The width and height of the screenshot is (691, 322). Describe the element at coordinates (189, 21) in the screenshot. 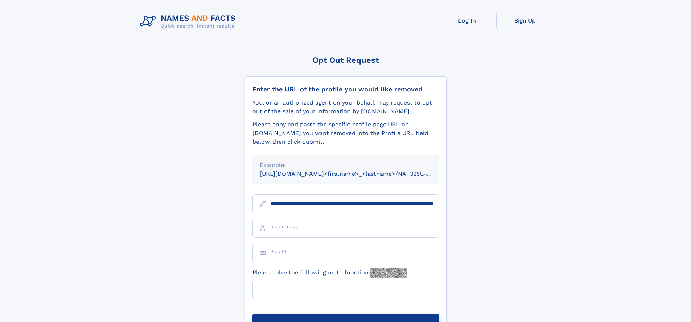

I see `img: Logo Names and Facts` at that location.